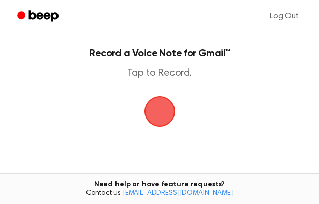 This screenshot has height=204, width=319. What do you see at coordinates (159, 54) in the screenshot?
I see `h1: Record a Voice Note for Gmail™` at bounding box center [159, 54].